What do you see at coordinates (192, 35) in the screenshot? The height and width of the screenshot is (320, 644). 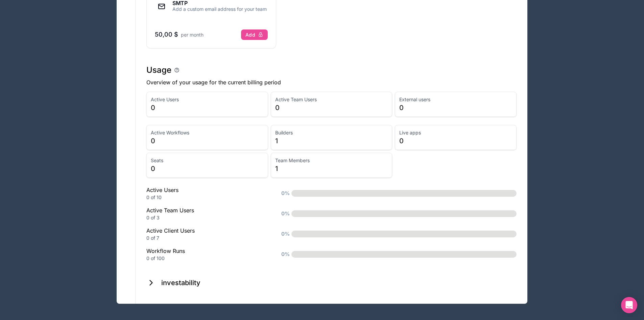 I see `span: per month` at bounding box center [192, 35].